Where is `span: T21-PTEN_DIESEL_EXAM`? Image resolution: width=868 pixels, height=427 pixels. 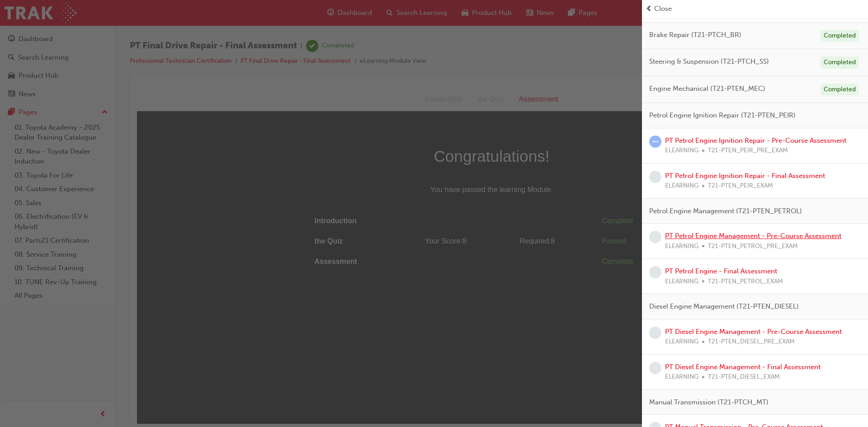
span: T21-PTEN_DIESEL_EXAM is located at coordinates (744, 377).